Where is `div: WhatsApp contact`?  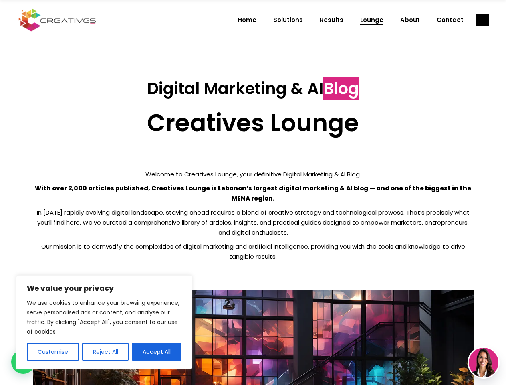 div: WhatsApp contact is located at coordinates (23, 361).